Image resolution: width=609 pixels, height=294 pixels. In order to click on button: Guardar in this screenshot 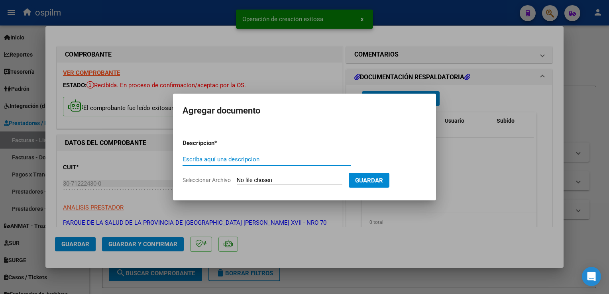, I will do `click(369, 180)`.